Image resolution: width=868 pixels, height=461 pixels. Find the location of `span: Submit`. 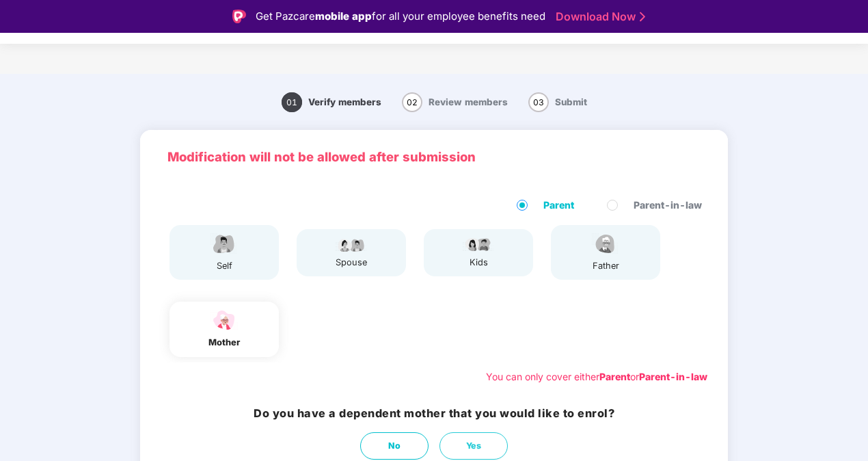

span: Submit is located at coordinates (571, 102).